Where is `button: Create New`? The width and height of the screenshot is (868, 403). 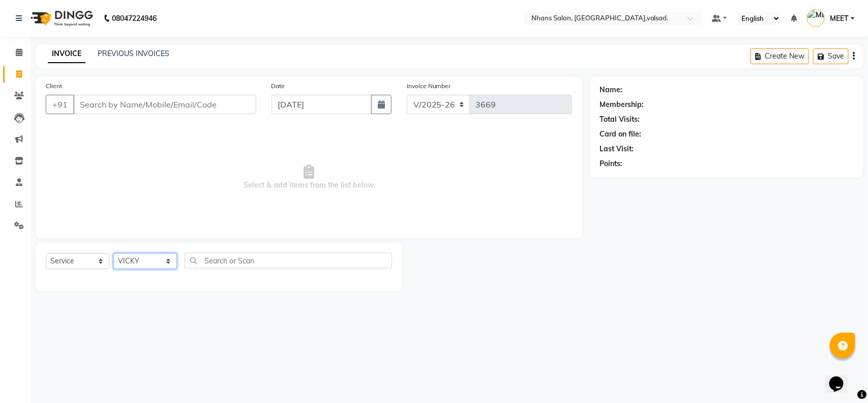
button: Create New is located at coordinates (779, 56).